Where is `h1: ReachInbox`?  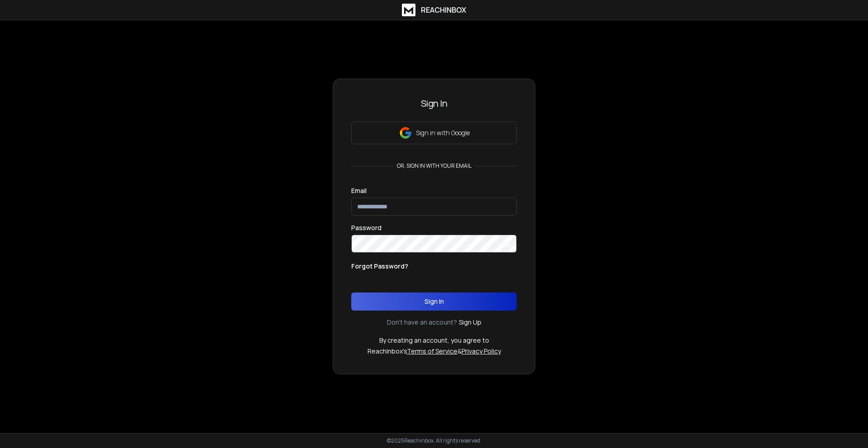 h1: ReachInbox is located at coordinates (444, 10).